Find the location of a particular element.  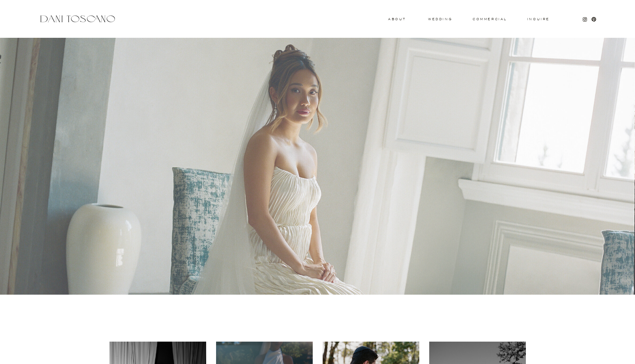

h3: Inquire is located at coordinates (538, 19).